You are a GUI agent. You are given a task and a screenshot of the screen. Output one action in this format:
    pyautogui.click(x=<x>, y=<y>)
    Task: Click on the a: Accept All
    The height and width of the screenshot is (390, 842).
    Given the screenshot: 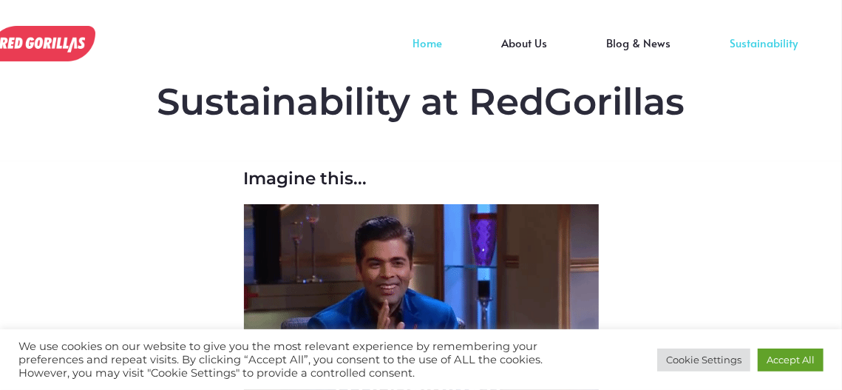 What is the action you would take?
    pyautogui.click(x=790, y=359)
    